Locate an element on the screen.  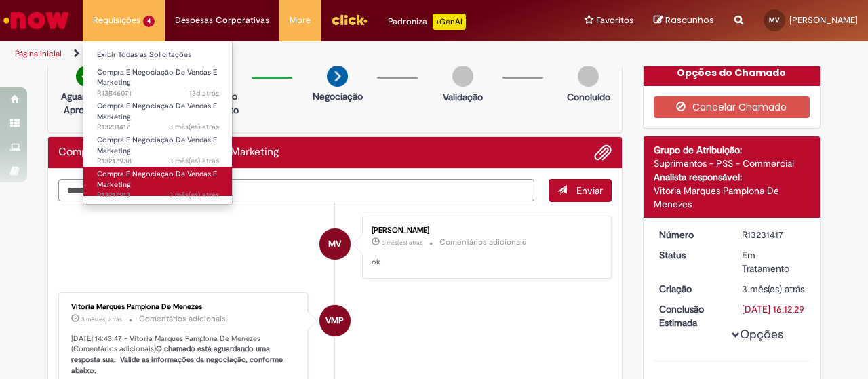
time: 18/09/2025 09:43:56 is located at coordinates (204, 93).